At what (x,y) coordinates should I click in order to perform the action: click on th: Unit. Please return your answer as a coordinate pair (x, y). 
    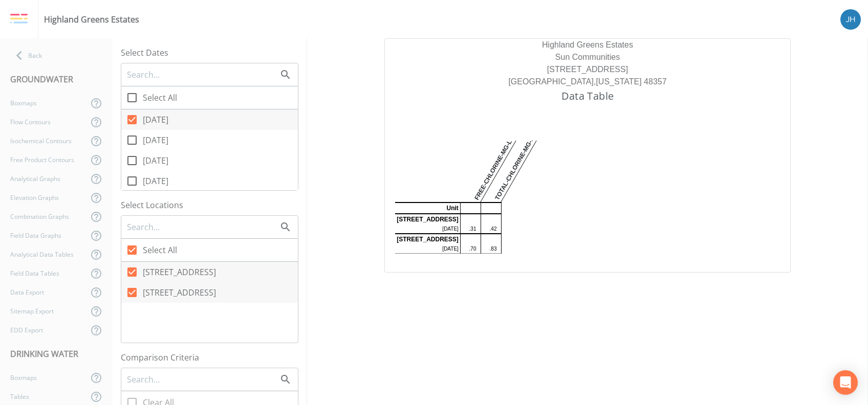
    Looking at the image, I should click on (428, 208).